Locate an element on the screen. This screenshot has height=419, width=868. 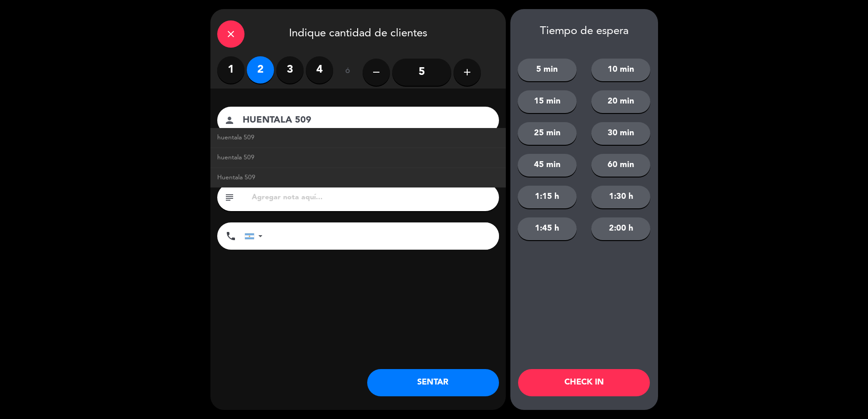
button: 15 min is located at coordinates (547, 102).